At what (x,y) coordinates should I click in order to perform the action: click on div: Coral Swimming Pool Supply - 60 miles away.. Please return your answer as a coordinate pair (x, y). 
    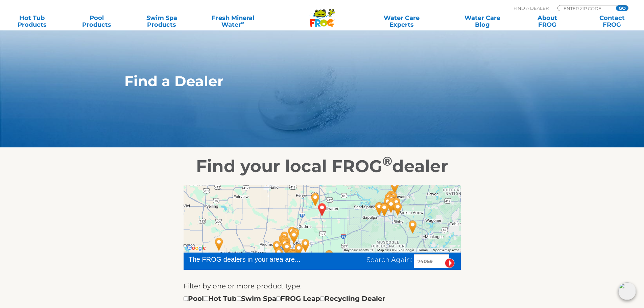
    Looking at the image, I should click on (388, 204).